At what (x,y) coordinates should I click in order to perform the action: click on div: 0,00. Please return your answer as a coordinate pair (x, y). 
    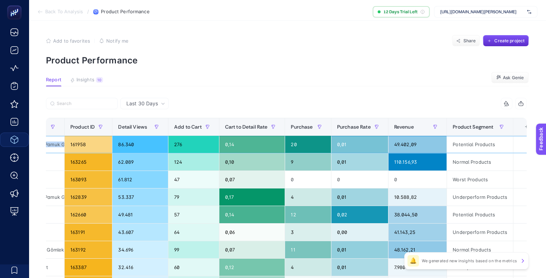
    Looking at the image, I should click on (359, 232).